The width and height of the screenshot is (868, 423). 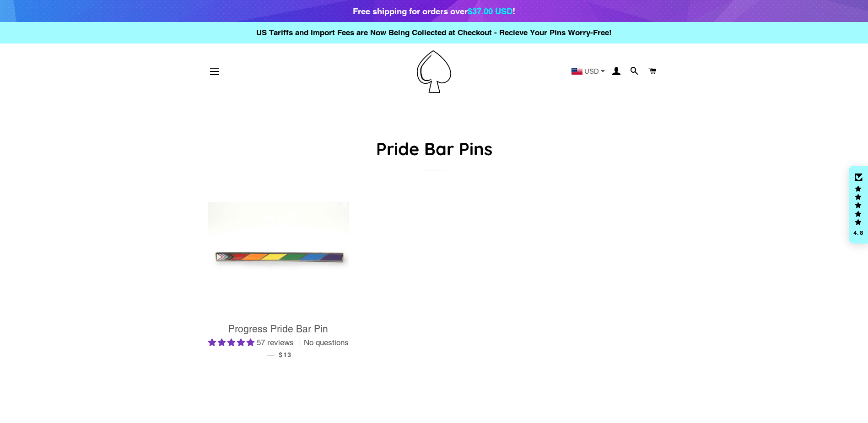 I want to click on div: 4.8, so click(x=858, y=233).